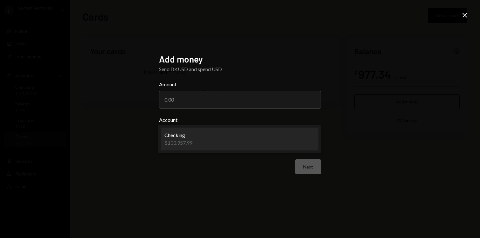  Describe the element at coordinates (240, 59) in the screenshot. I see `h2: Add money` at that location.